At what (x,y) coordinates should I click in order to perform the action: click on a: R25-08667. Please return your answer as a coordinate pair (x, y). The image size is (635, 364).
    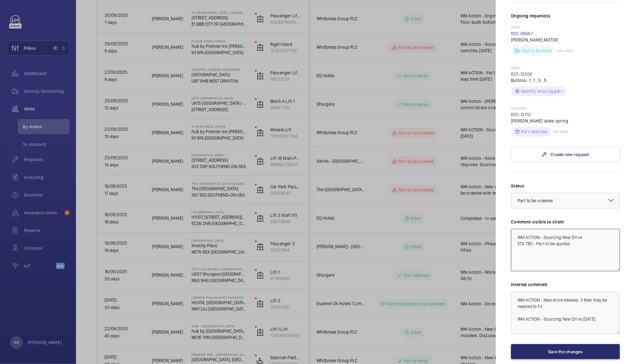
    Looking at the image, I should click on (522, 34).